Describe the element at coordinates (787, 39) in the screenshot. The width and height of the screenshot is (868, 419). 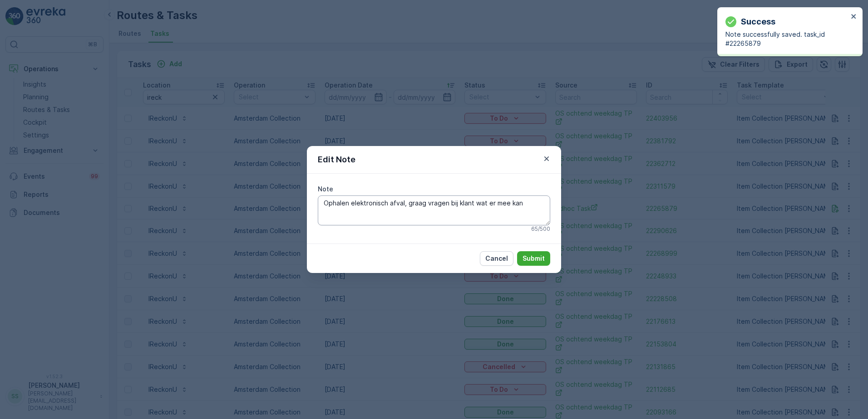
I see `p: Note successfully saved. task_id #22265879` at that location.